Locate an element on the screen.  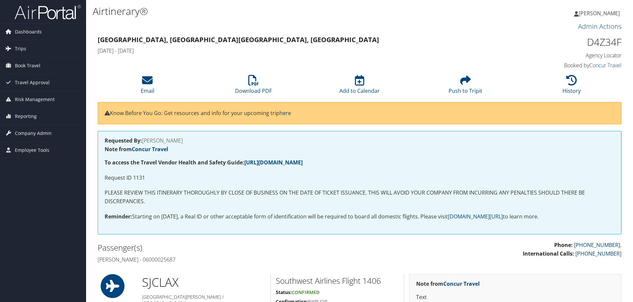
img: airportal-logo.png is located at coordinates (48, 12).